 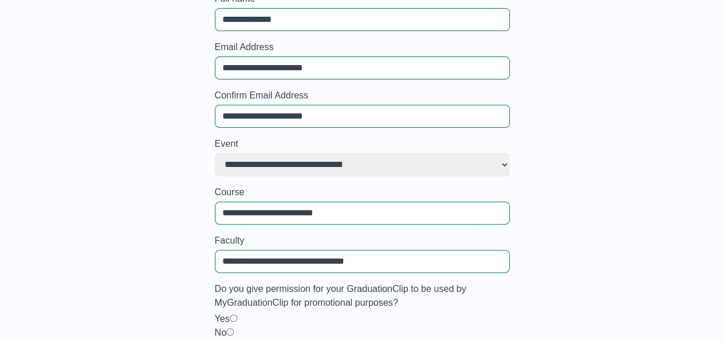 What do you see at coordinates (362, 96) in the screenshot?
I see `label: Confirm Email Address` at bounding box center [362, 96].